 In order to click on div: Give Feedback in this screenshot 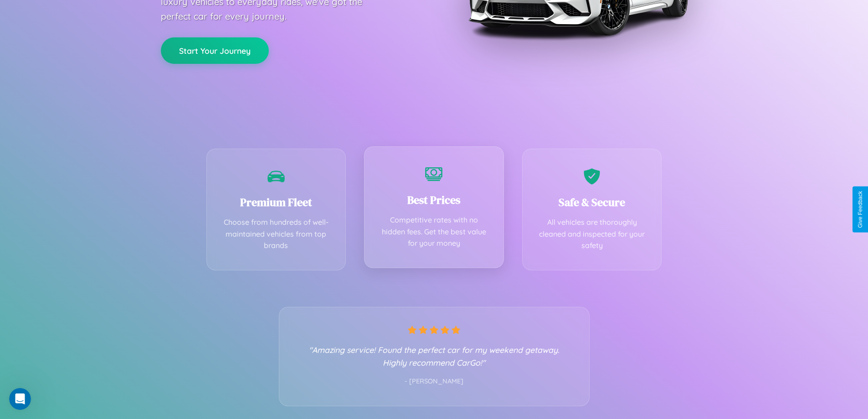, I will do `click(860, 209)`.